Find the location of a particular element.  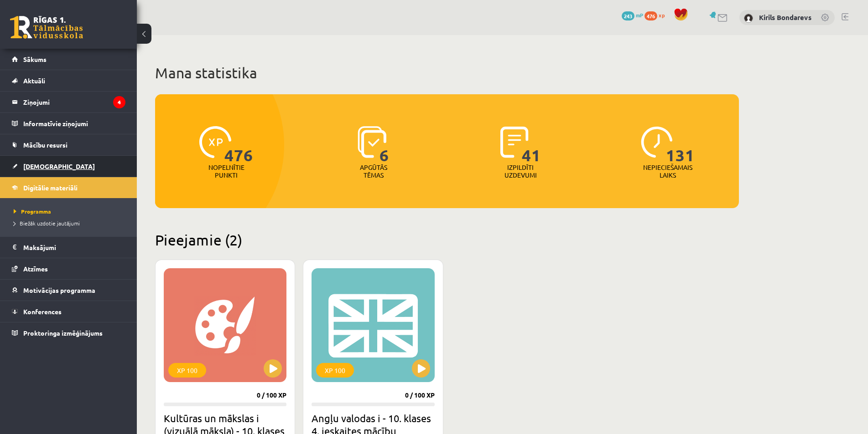

span: Konferences is located at coordinates (42, 312).